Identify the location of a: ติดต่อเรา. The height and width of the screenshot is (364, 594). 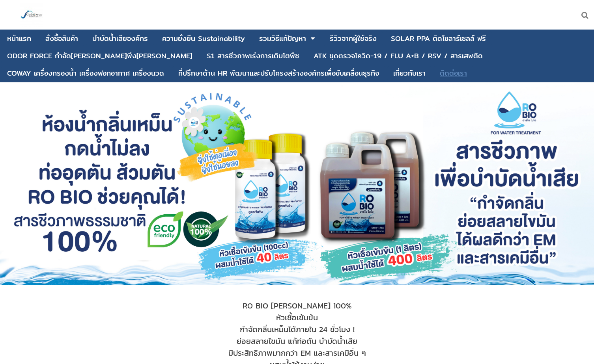
(453, 73).